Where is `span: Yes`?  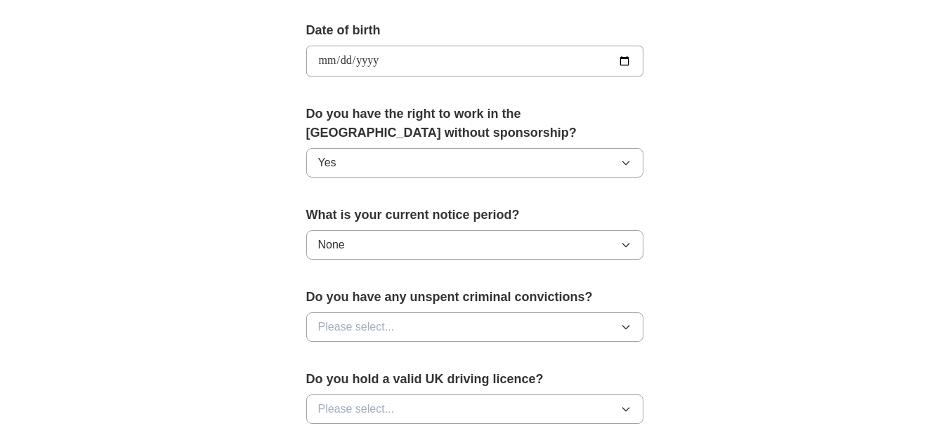 span: Yes is located at coordinates (327, 163).